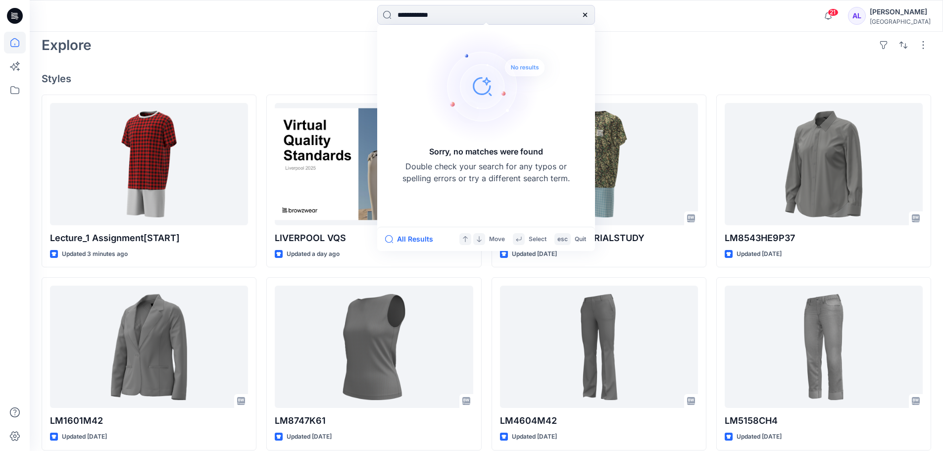  I want to click on p: Select, so click(538, 239).